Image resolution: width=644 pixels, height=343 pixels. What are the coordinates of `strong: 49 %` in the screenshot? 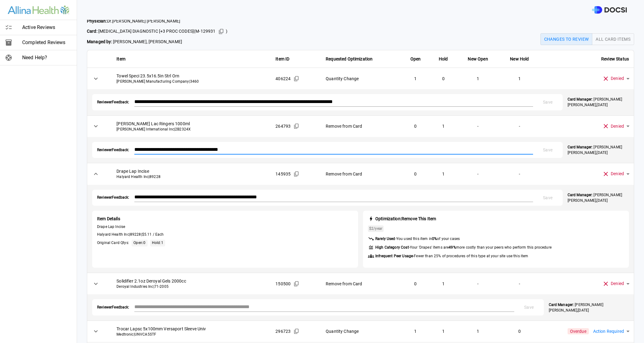 It's located at (452, 247).